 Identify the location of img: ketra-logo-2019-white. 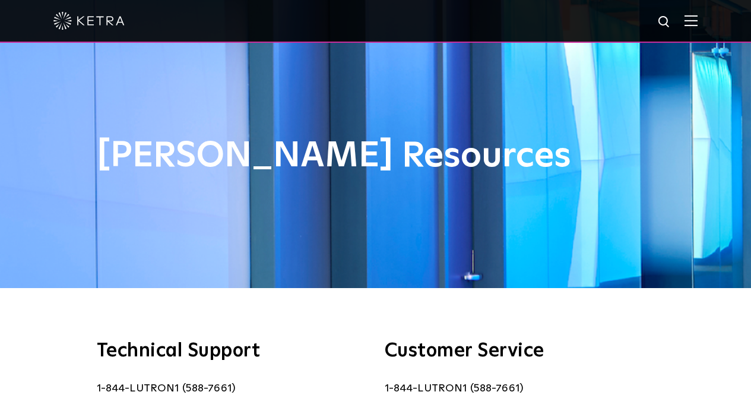
(89, 21).